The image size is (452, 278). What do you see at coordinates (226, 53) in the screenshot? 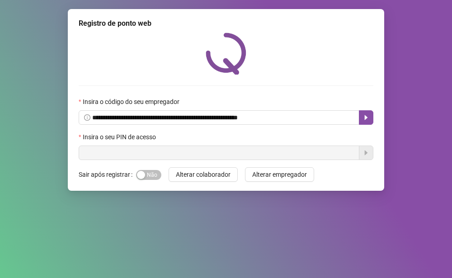
I see `img: QRPoint` at bounding box center [226, 53].